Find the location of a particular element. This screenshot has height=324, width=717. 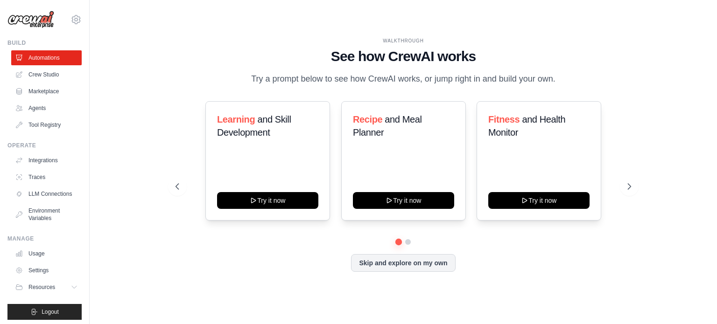

button: Logout is located at coordinates (44, 312).